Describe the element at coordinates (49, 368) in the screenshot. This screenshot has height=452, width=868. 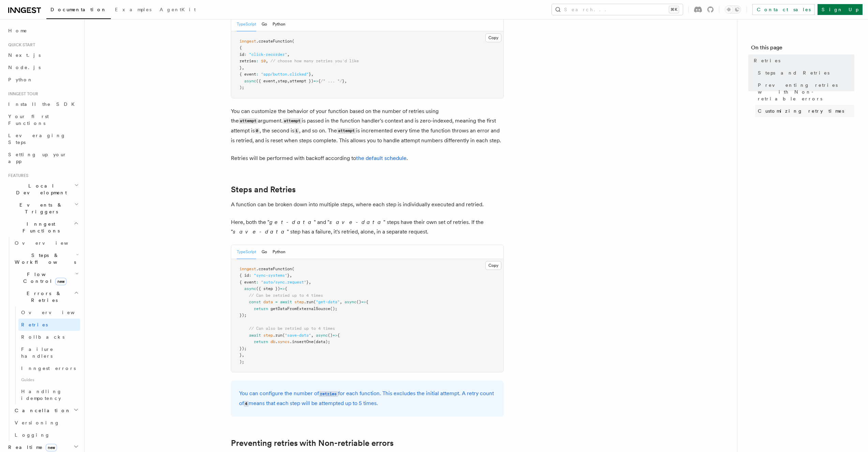
I see `a: Inngest errors` at that location.